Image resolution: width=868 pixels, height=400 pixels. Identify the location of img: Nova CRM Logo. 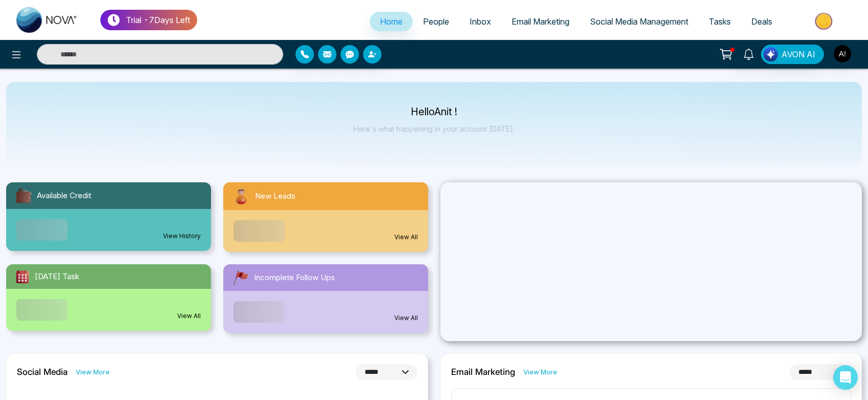
(47, 20).